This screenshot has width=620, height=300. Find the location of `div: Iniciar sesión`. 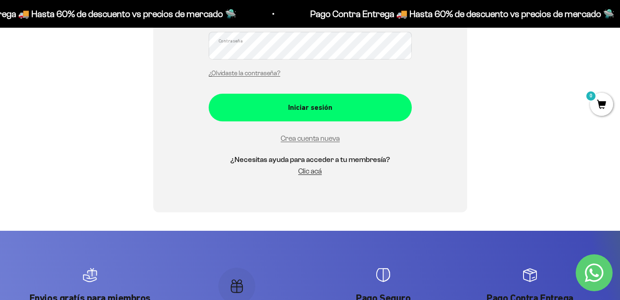

div: Iniciar sesión is located at coordinates (310, 108).